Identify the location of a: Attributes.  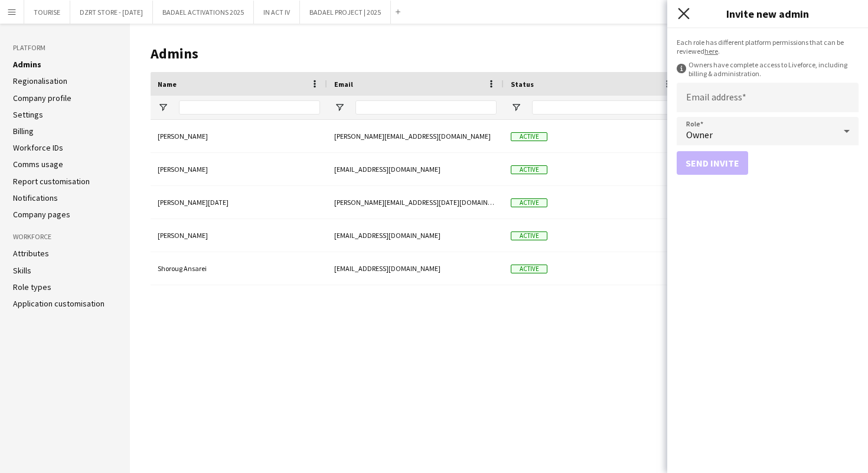
(31, 253).